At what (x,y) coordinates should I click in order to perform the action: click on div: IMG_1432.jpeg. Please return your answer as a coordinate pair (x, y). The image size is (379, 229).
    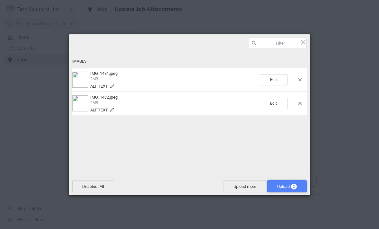
    Looking at the image, I should click on (174, 104).